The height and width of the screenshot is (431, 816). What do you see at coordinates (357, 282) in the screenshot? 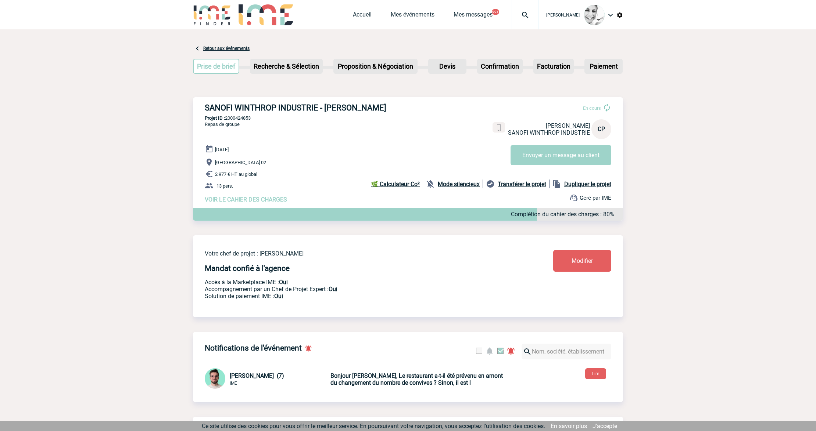
I see `p: Accès à la Marketplace IME :` at bounding box center [357, 282].